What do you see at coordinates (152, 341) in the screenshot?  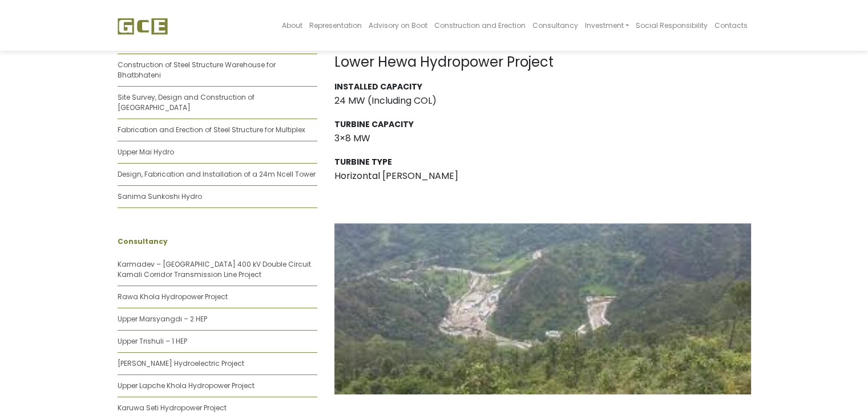 I see `a: Upper Trishuli – 1 HEP` at bounding box center [152, 341].